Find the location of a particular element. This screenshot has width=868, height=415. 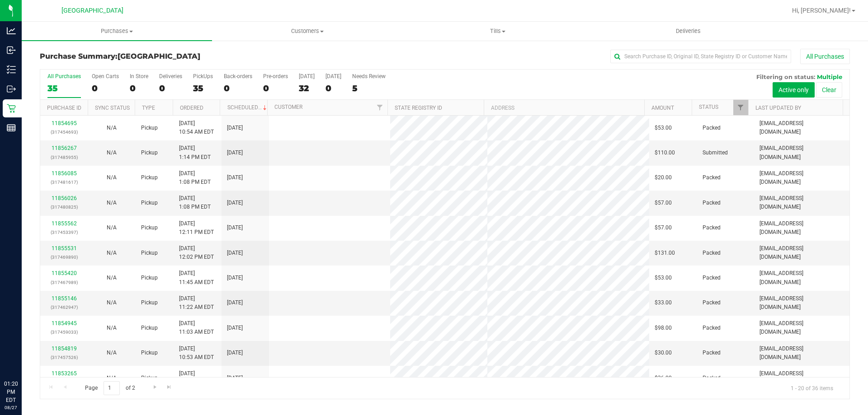

span: $33.00 is located at coordinates (663, 302).